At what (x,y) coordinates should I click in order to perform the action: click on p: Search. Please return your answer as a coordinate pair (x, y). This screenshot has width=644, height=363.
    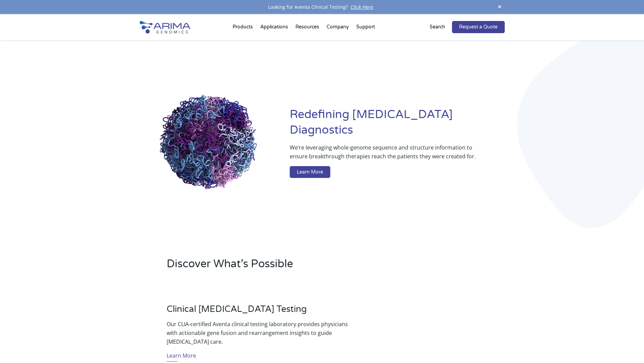
    Looking at the image, I should click on (438, 27).